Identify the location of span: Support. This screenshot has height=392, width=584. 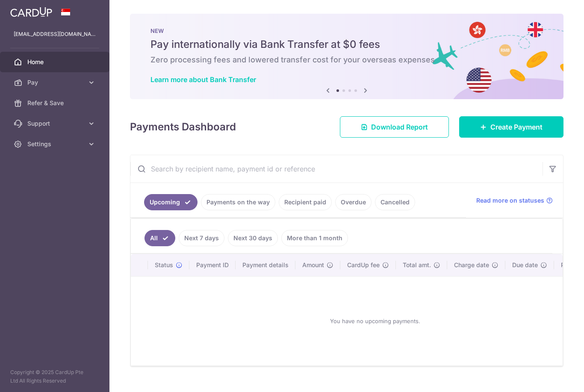
(55, 123).